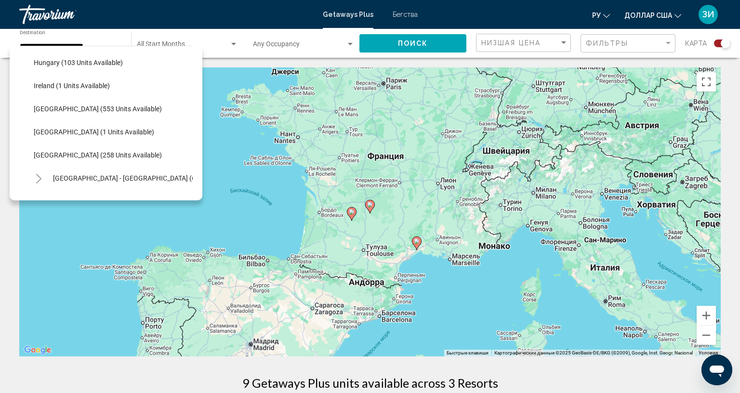  Describe the element at coordinates (524, 43) in the screenshot. I see `mat-select: Sort by` at that location.